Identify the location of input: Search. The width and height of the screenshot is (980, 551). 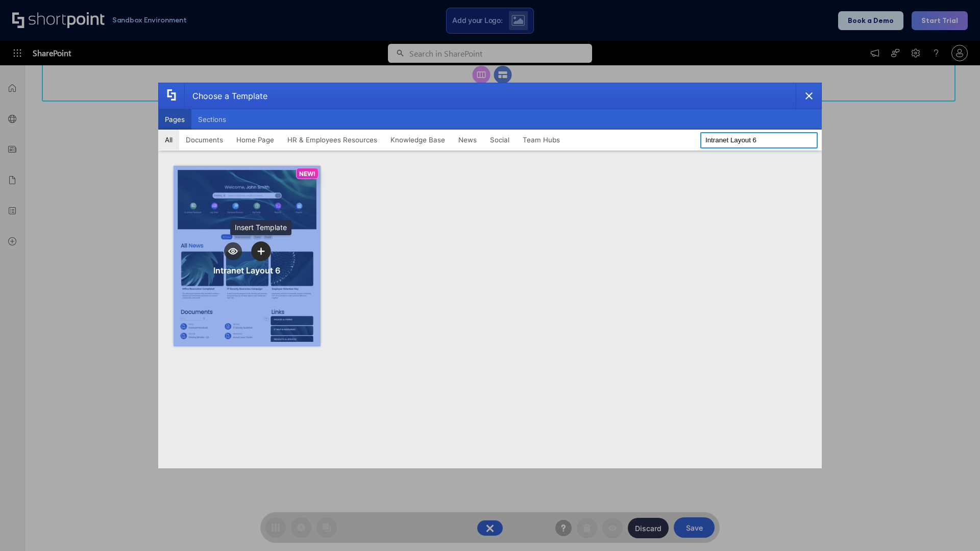
(759, 140).